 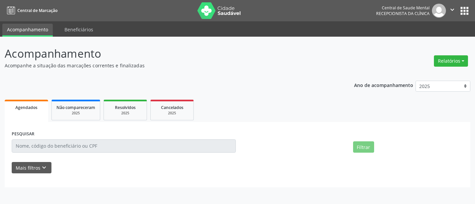 I want to click on div: Central de Saude Mental, so click(x=403, y=8).